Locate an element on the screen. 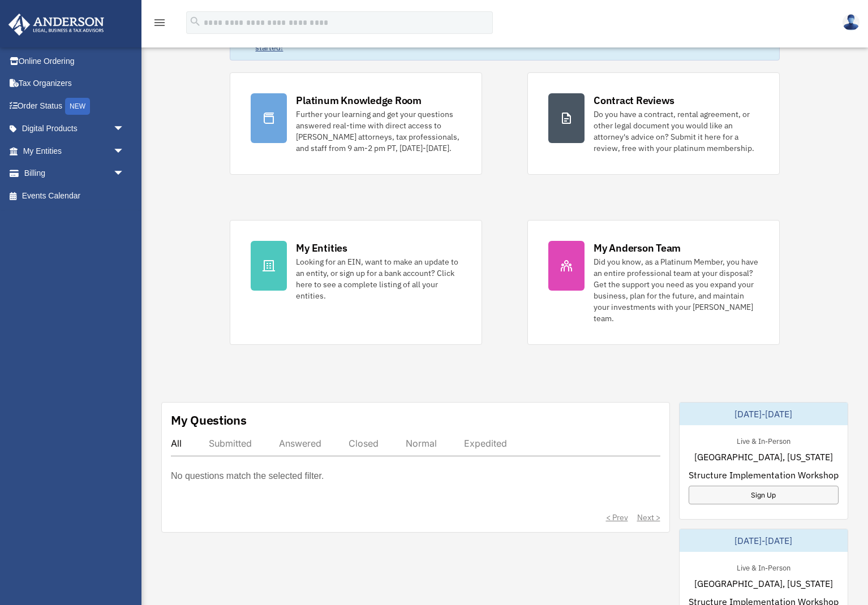 The height and width of the screenshot is (605, 868). div: My Anderson Team is located at coordinates (637, 248).